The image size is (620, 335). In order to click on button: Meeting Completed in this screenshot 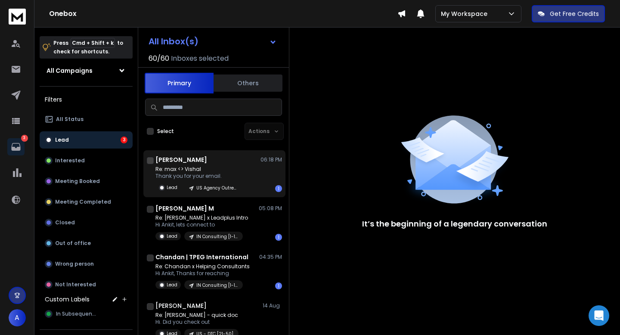, I will do `click(86, 202)`.